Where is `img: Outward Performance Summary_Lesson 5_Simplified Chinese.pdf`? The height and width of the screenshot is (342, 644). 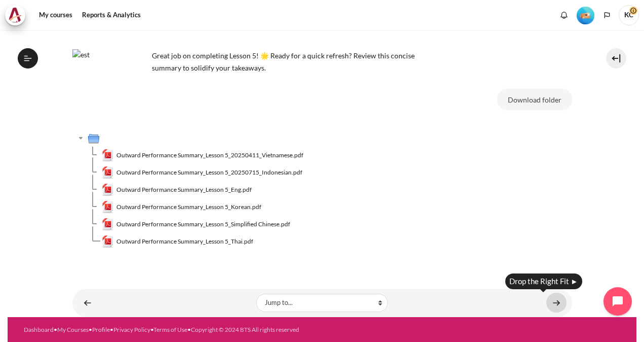
img: Outward Performance Summary_Lesson 5_Simplified Chinese.pdf is located at coordinates (108, 224).